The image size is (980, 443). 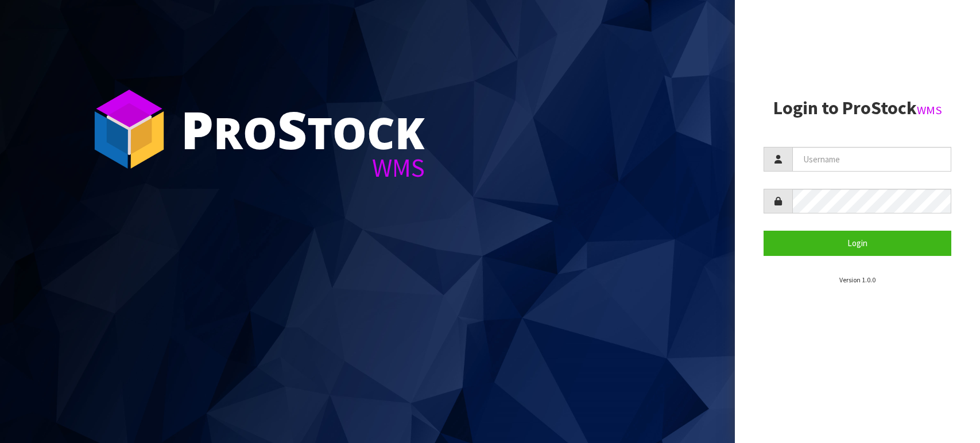 What do you see at coordinates (302, 167) in the screenshot?
I see `div: WMS` at bounding box center [302, 167].